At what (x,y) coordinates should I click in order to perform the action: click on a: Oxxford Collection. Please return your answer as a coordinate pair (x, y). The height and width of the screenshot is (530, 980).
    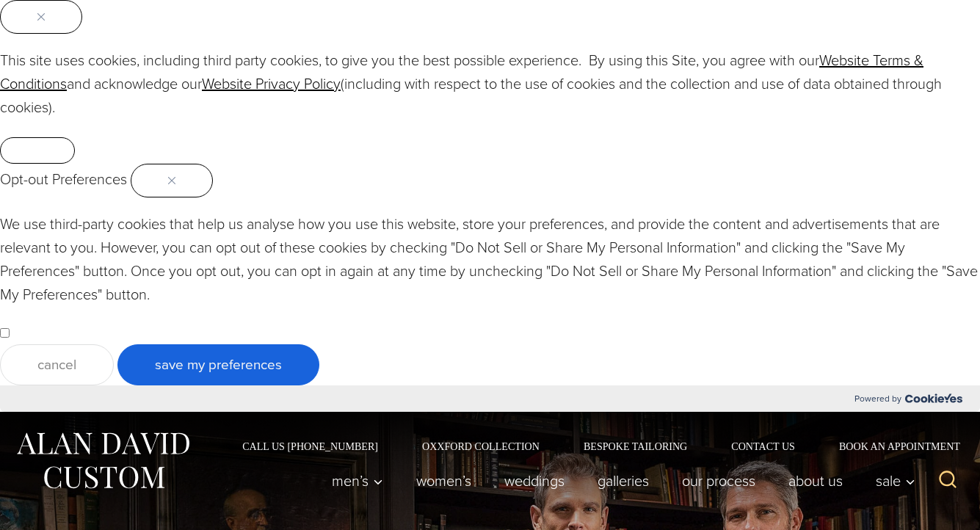
    Looking at the image, I should click on (481, 446).